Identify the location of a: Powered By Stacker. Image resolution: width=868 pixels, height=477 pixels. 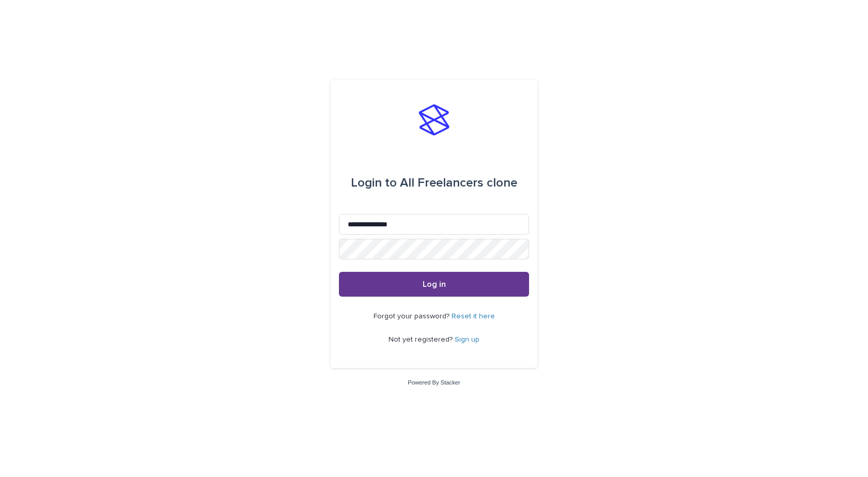
(434, 382).